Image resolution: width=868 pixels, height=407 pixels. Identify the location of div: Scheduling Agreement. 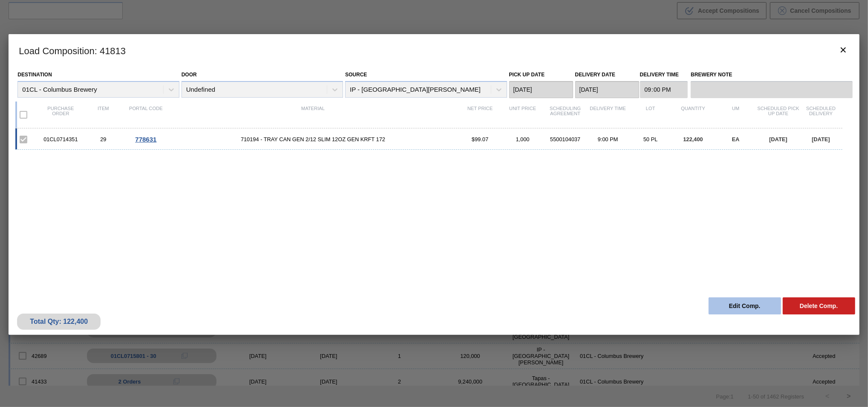
(565, 115).